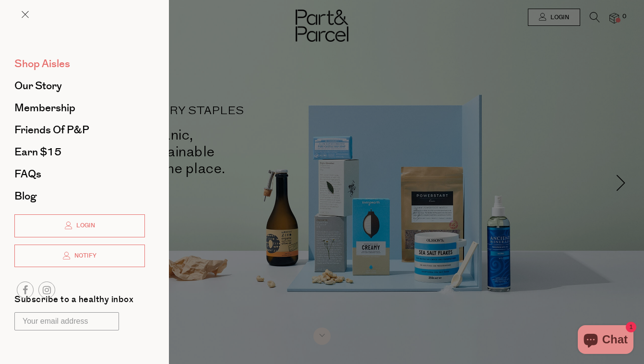  What do you see at coordinates (28, 174) in the screenshot?
I see `span: FAQs` at bounding box center [28, 174].